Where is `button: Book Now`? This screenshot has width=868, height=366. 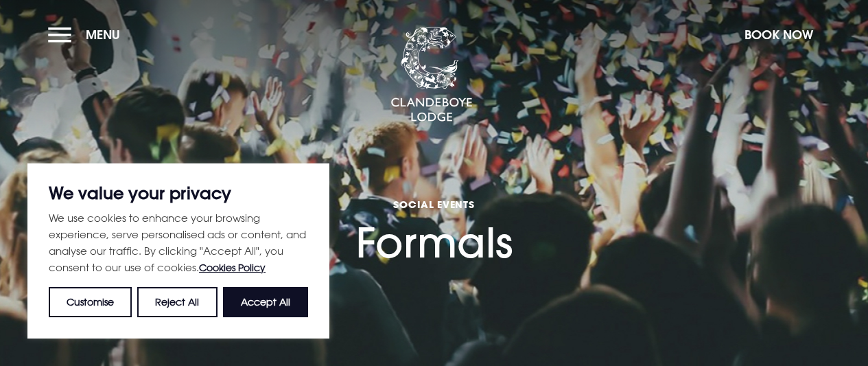
button: Book Now is located at coordinates (779, 34).